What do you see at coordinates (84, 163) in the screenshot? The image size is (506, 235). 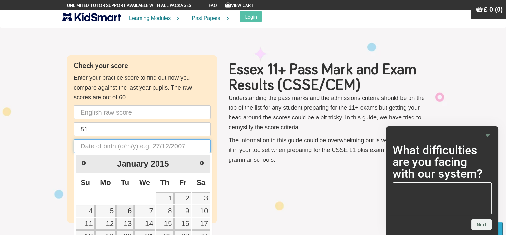 I see `span: Prev` at bounding box center [84, 163].